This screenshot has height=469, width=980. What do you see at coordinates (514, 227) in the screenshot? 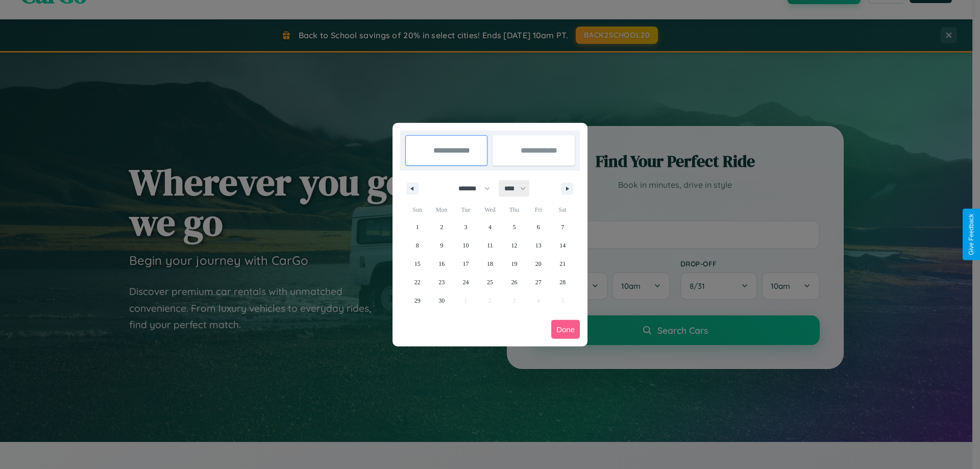
I see `span: 5` at bounding box center [514, 227].